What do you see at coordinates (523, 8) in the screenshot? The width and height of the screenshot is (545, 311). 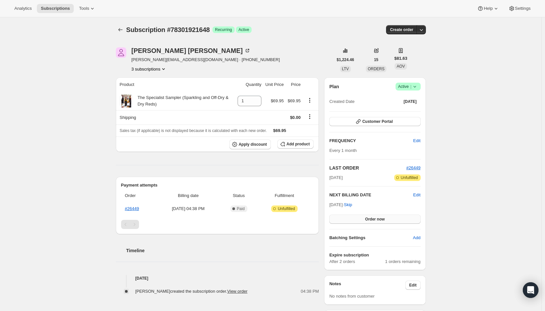 I see `span: Settings` at bounding box center [523, 8].